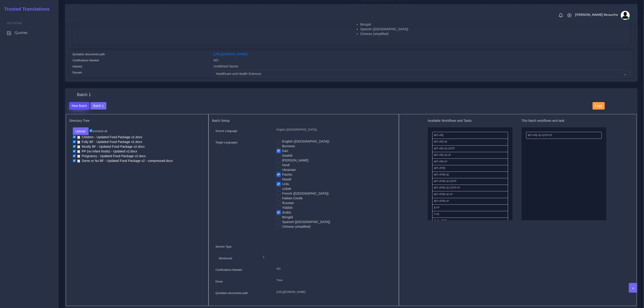 This screenshot has height=308, width=644. What do you see at coordinates (107, 151) in the screenshot?
I see `a: PP (no infant foods) - Updated v2.docx` at bounding box center [107, 151].